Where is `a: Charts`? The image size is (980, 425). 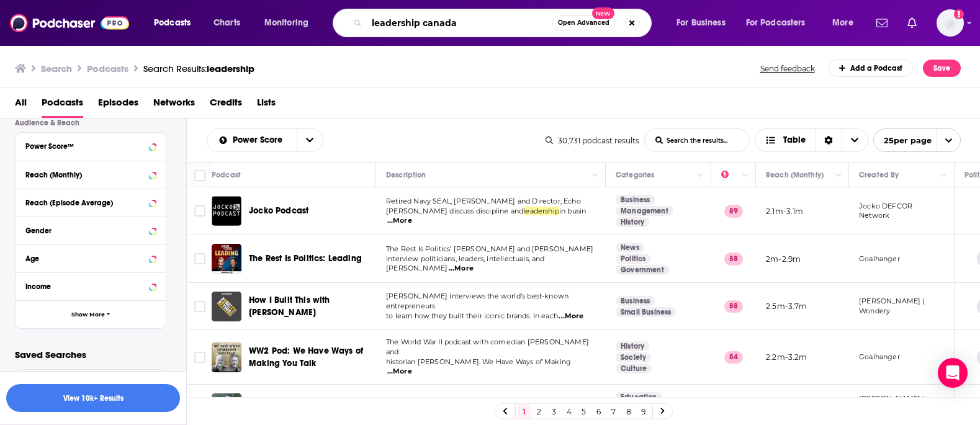
a: Charts is located at coordinates (227, 23).